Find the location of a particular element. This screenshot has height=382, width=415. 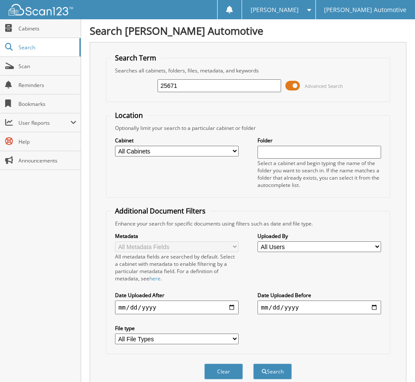

span: Cabinets is located at coordinates (47, 28).